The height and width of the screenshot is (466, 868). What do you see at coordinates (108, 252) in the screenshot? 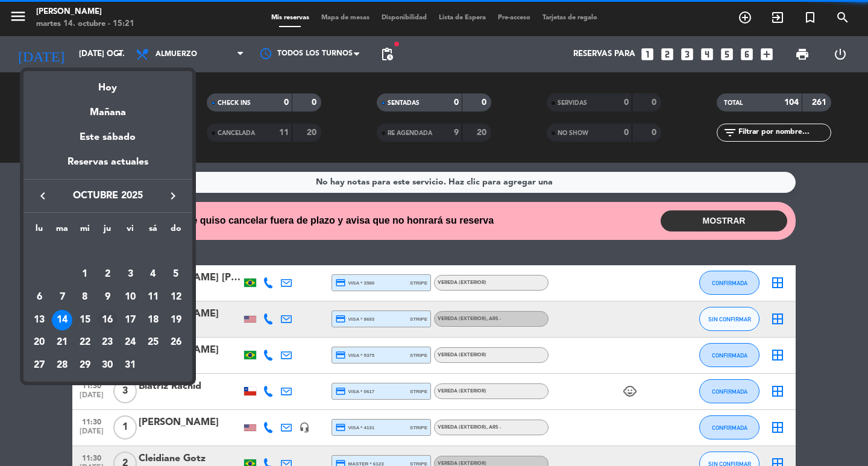
I see `td: OCT.` at bounding box center [108, 252].